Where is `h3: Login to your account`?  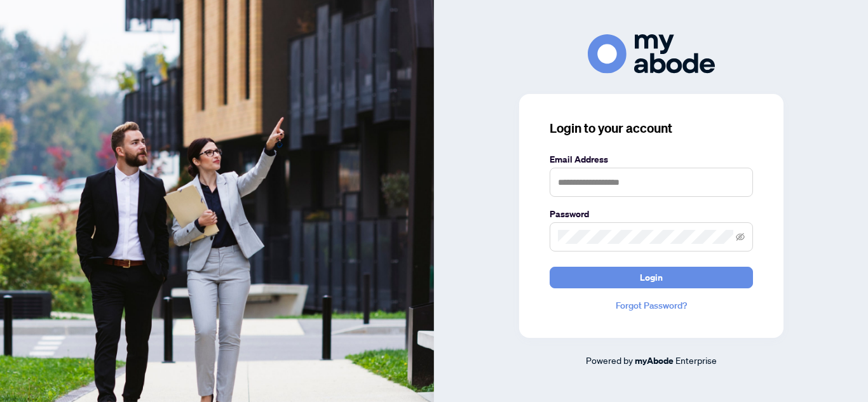
h3: Login to your account is located at coordinates (651, 128).